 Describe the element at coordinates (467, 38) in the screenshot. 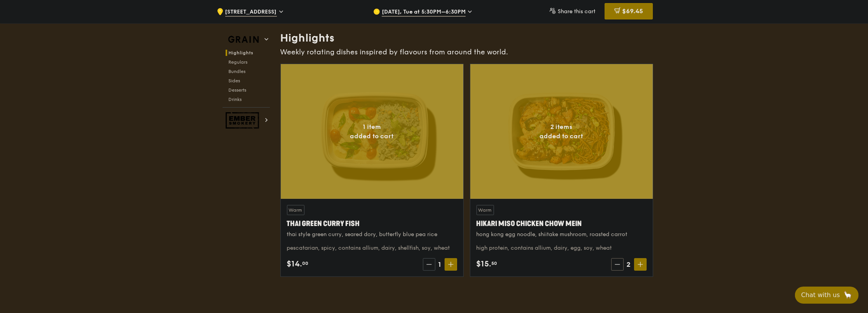

I see `h3: Highlights` at that location.